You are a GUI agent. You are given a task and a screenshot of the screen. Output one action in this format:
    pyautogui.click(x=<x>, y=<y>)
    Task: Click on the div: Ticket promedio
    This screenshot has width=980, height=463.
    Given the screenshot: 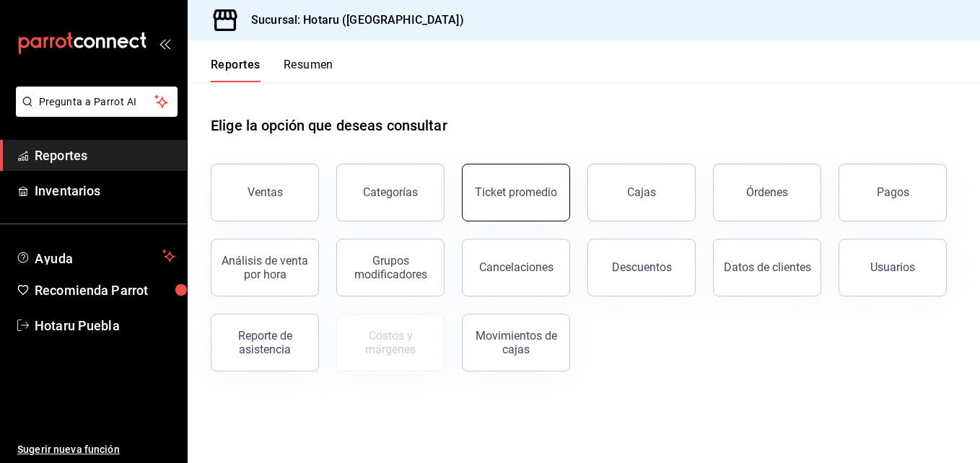 What is the action you would take?
    pyautogui.click(x=516, y=192)
    